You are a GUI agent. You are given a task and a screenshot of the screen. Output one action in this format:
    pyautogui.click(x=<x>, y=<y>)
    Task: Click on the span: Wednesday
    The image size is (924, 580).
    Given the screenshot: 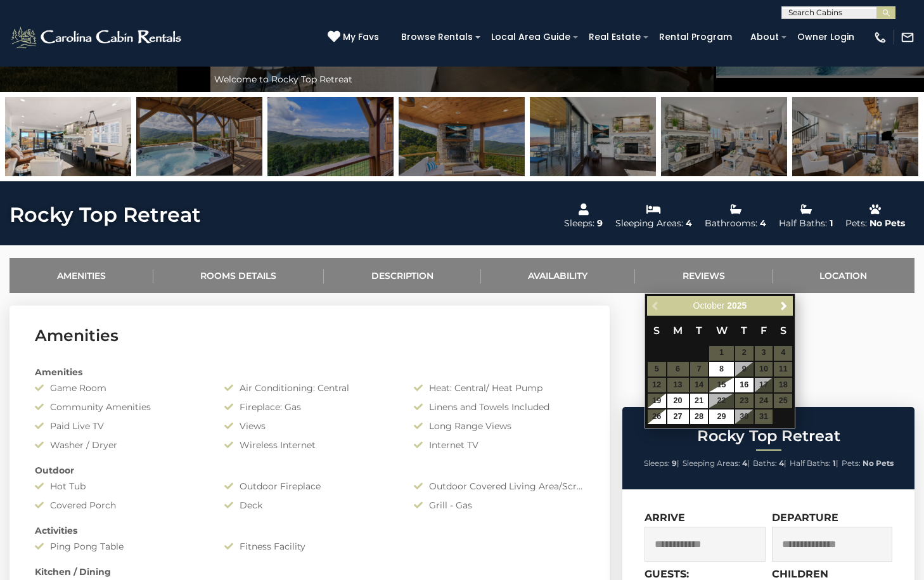 What is the action you would take?
    pyautogui.click(x=722, y=331)
    